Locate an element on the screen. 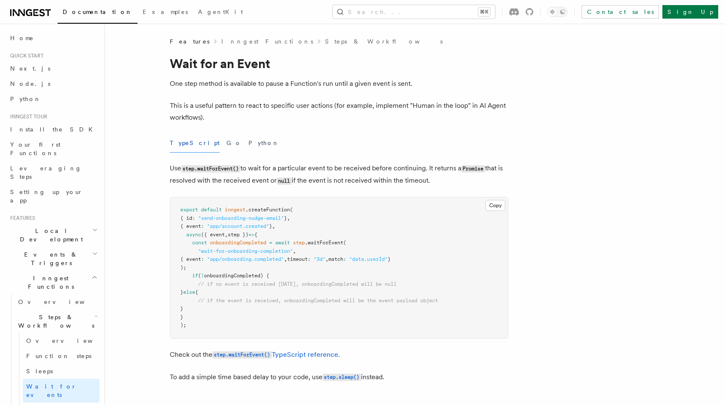  span: "3d" is located at coordinates (320, 259).